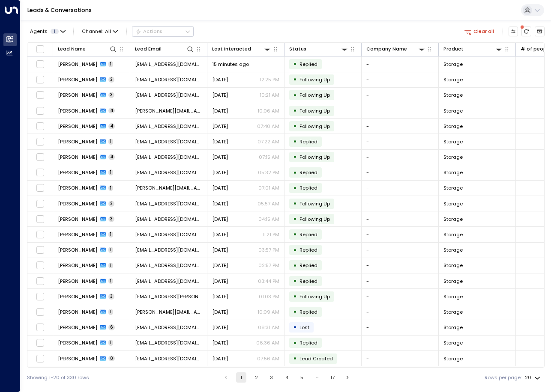 This screenshot has height=392, width=551. Describe the element at coordinates (271, 234) in the screenshot. I see `p: 11:21 PM` at that location.